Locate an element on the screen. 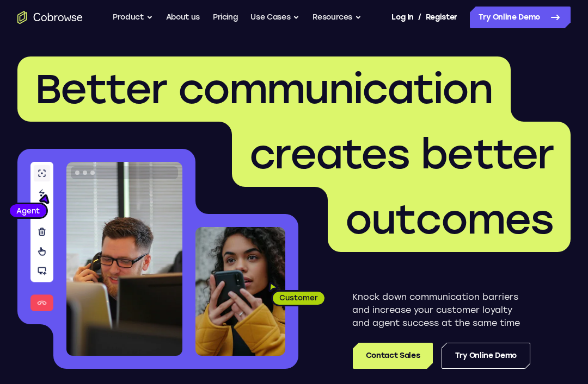  img: A customer holding their phone is located at coordinates (240, 292).